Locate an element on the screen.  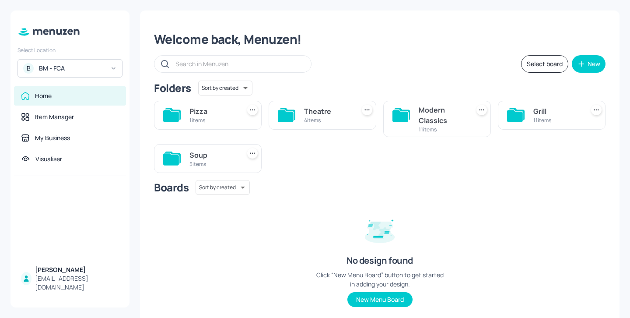
div: Folders is located at coordinates (172, 88).